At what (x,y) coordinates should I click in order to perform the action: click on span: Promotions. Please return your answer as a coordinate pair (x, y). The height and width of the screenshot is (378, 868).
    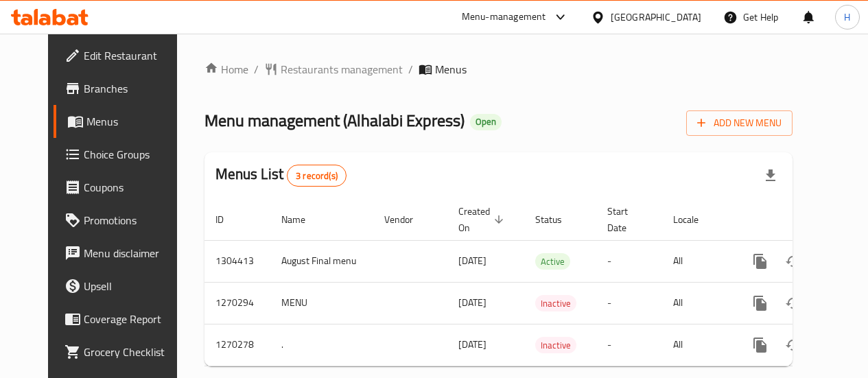
    Looking at the image, I should click on (133, 221).